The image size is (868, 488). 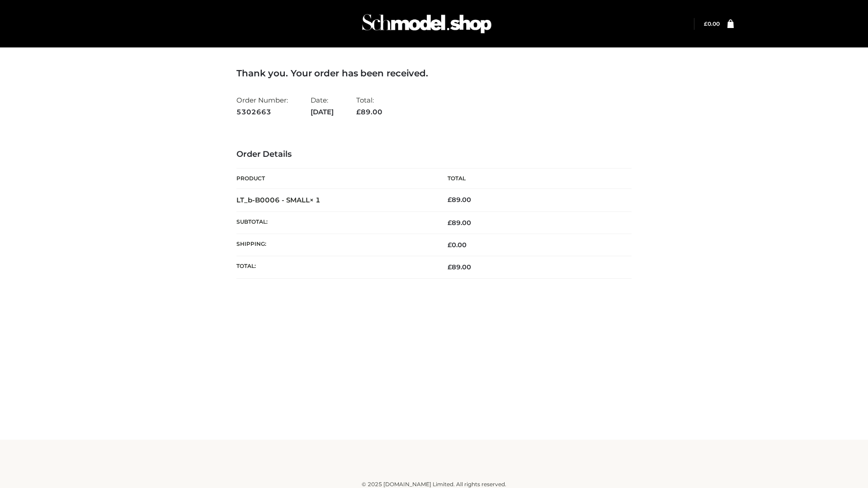 What do you see at coordinates (427, 23) in the screenshot?
I see `img: Schmodel Admin 964` at bounding box center [427, 23].